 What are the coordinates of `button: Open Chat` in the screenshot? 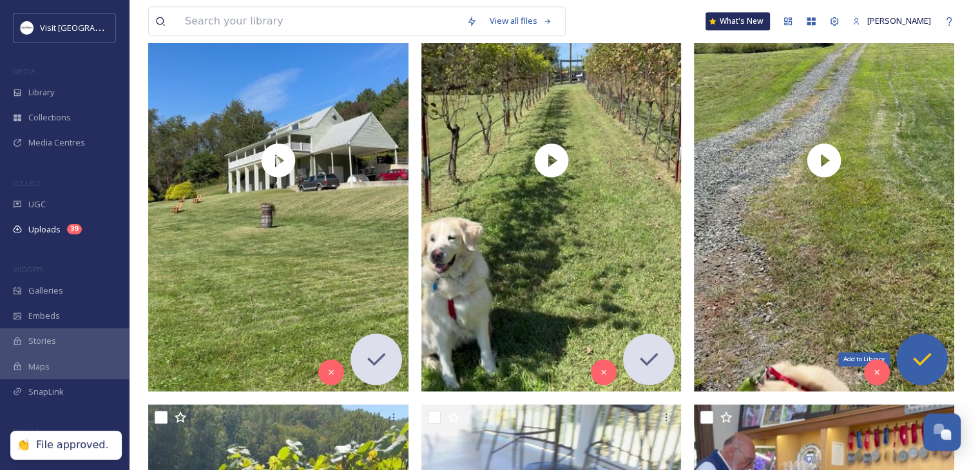 It's located at (942, 432).